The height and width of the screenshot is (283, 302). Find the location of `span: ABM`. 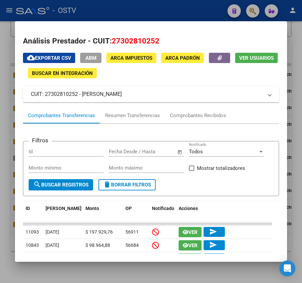

span: ABM is located at coordinates (91, 58).